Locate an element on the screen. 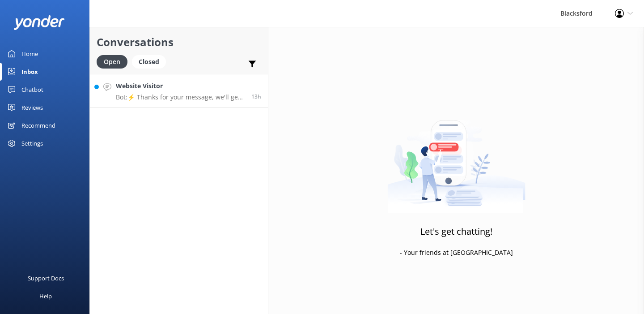 This screenshot has width=644, height=314. h4: Website Visitor is located at coordinates (180, 86).